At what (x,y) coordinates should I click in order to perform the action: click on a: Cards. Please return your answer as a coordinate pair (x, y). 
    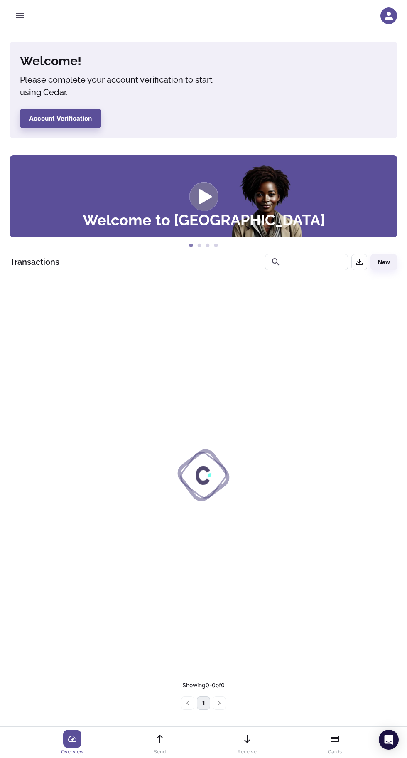
    Looking at the image, I should click on (335, 742).